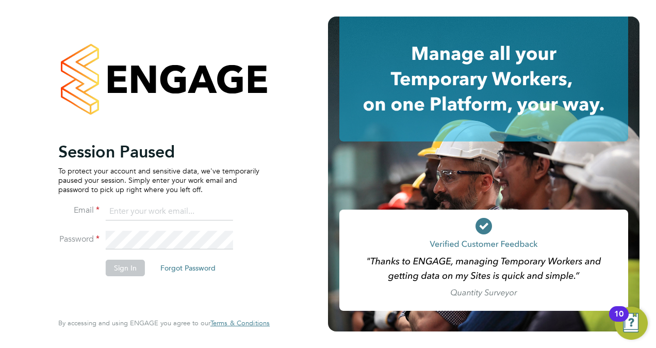  Describe the element at coordinates (188, 268) in the screenshot. I see `button: Forgot Password` at that location.